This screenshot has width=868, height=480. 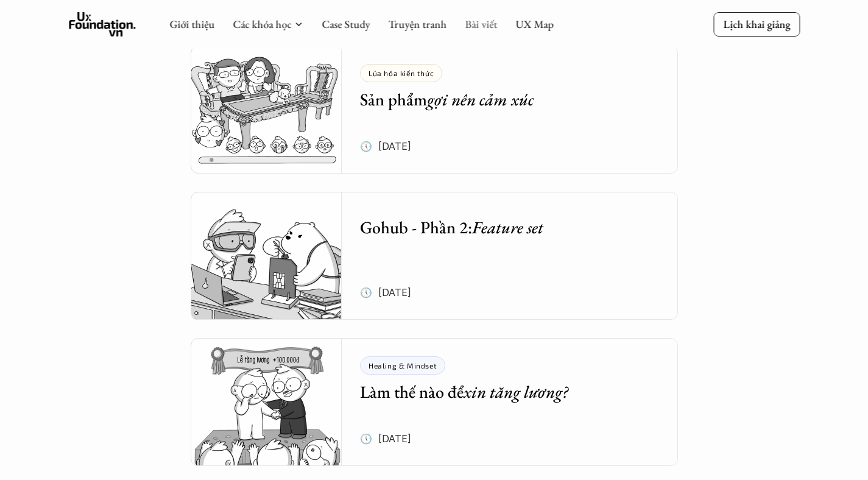 What do you see at coordinates (401, 73) in the screenshot?
I see `p: Lúa hóa kiến thức` at bounding box center [401, 73].